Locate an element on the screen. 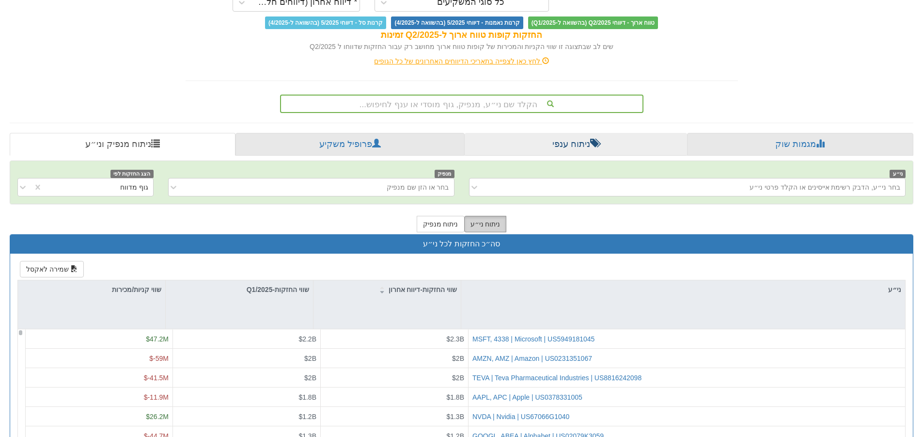 This screenshot has height=437, width=923. a: מגמות שוק is located at coordinates (800, 144).